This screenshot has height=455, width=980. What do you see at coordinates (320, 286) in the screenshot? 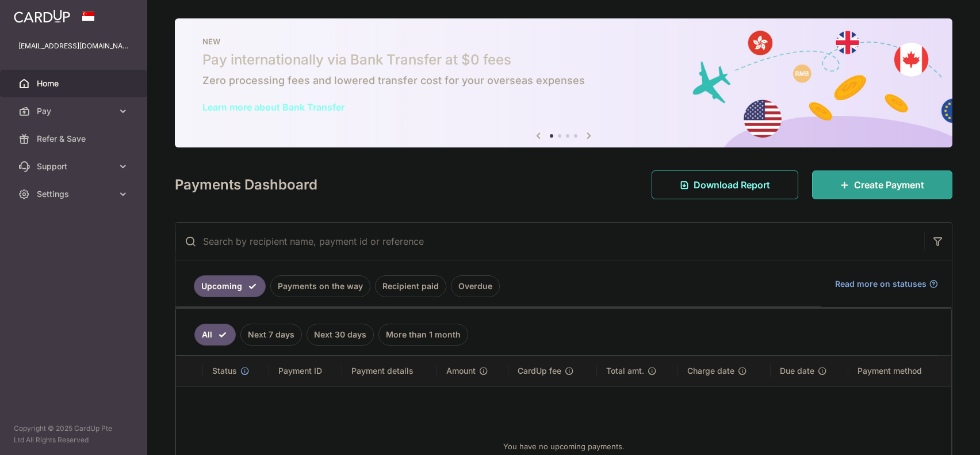
I see `a: Payments on the way` at bounding box center [320, 286].